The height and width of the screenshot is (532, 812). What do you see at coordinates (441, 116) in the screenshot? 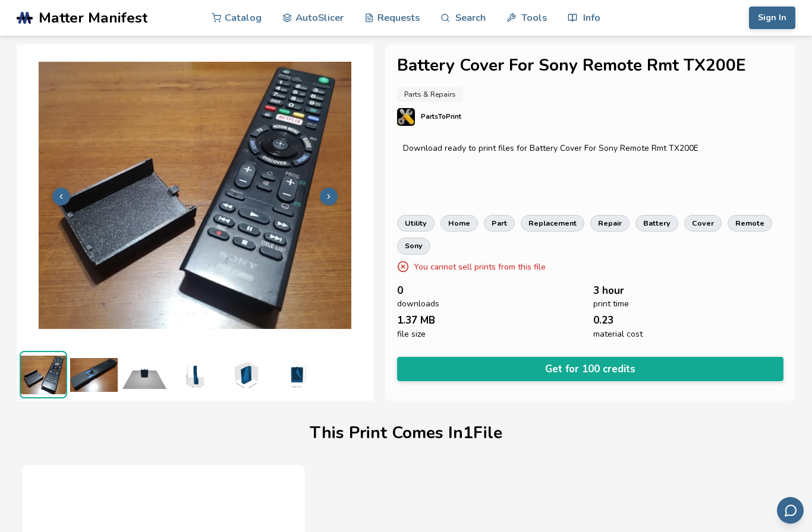
I see `p: PartsToPrint` at bounding box center [441, 116].